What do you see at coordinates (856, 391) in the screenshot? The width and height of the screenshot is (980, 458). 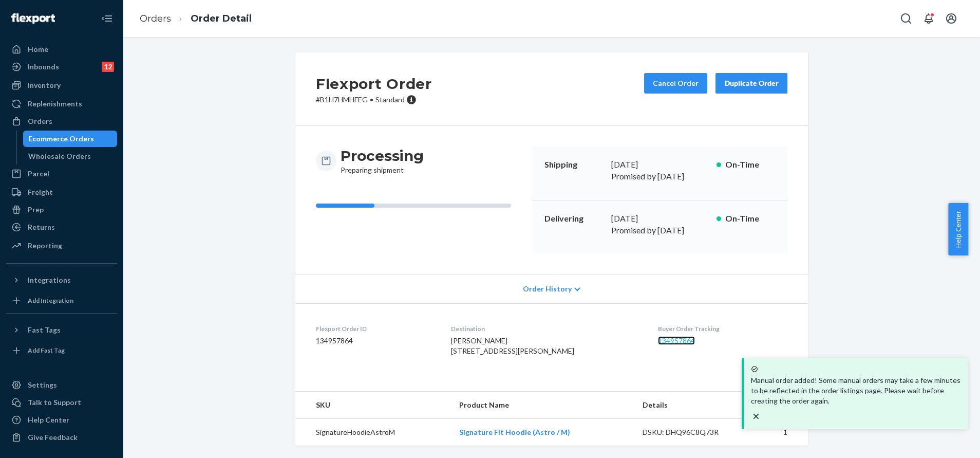 I see `p: Manual order added! Some manual orders may take a few minutes to be reflected in the order listin...` at bounding box center [856, 391].